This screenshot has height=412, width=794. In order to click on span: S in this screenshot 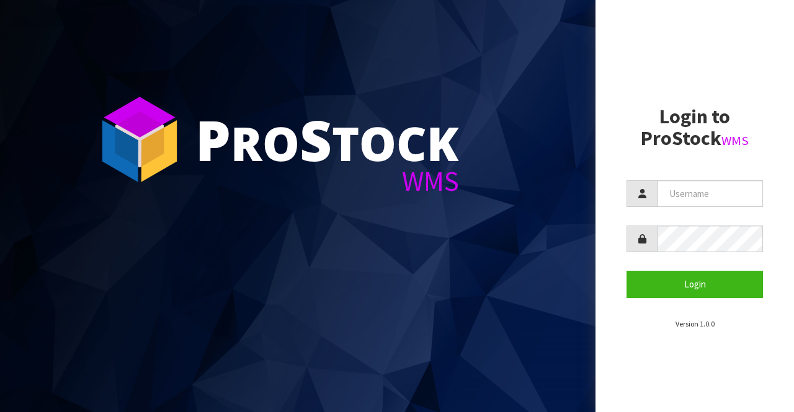, I will do `click(316, 140)`.